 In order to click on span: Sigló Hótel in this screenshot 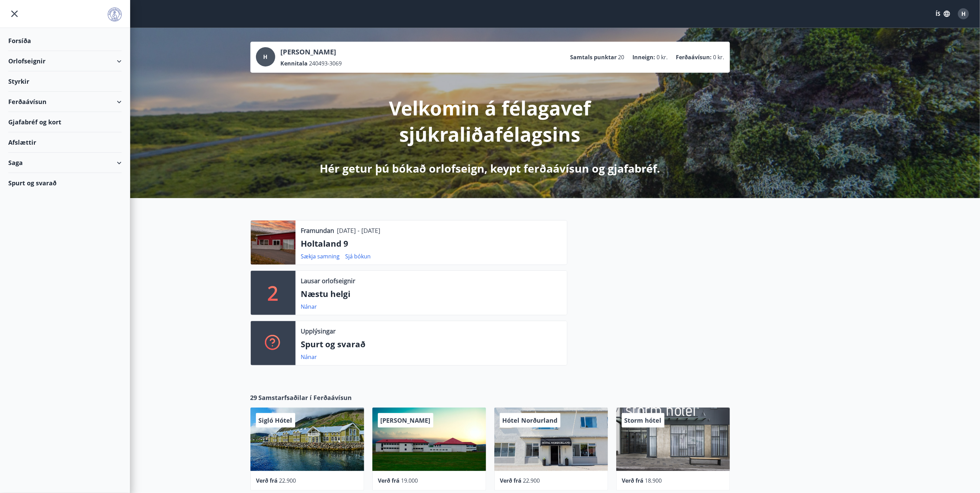, I will do `click(276, 421)`.